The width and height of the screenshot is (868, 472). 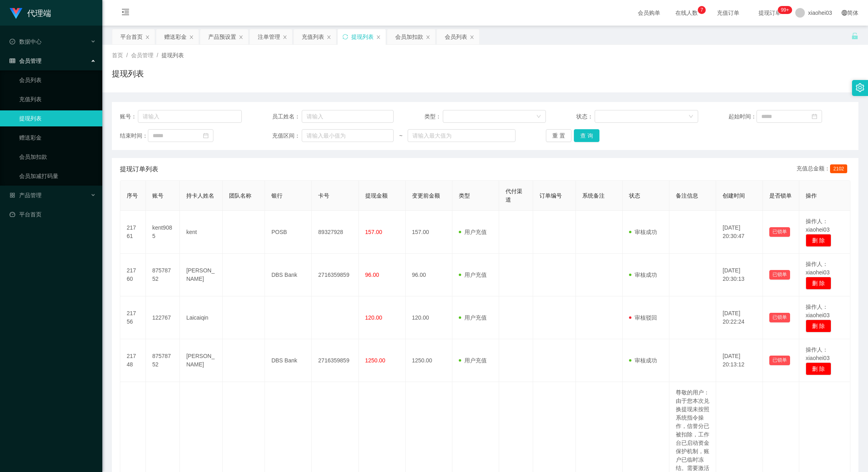 What do you see at coordinates (514, 195) in the screenshot?
I see `span: 代付渠道` at bounding box center [514, 195].